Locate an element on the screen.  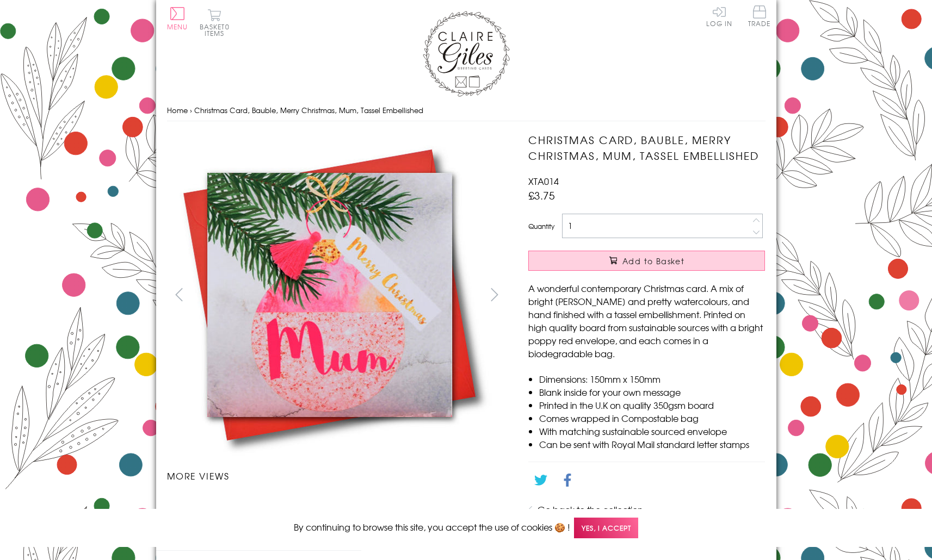
button: Basket0 items is located at coordinates (214, 22).